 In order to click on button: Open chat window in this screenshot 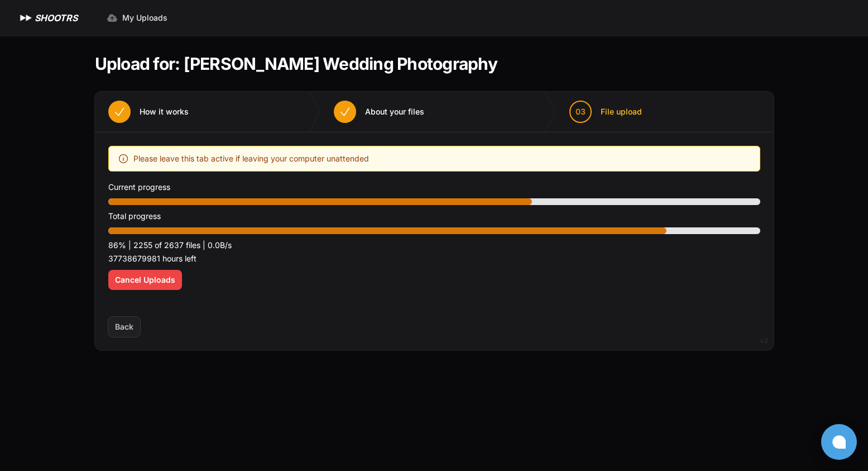, I will do `click(839, 442)`.